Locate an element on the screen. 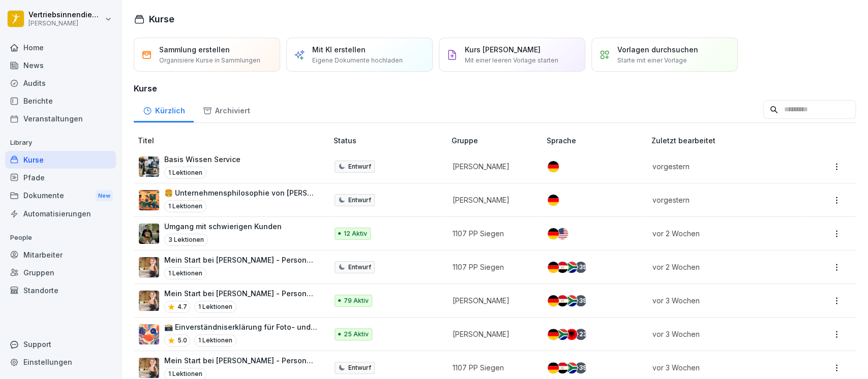  div: Dokumente is located at coordinates (61, 195).